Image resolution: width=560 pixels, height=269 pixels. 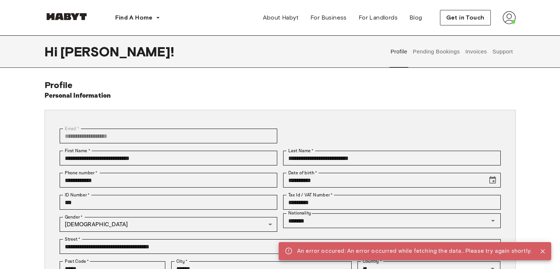 I want to click on button: Profile, so click(x=399, y=52).